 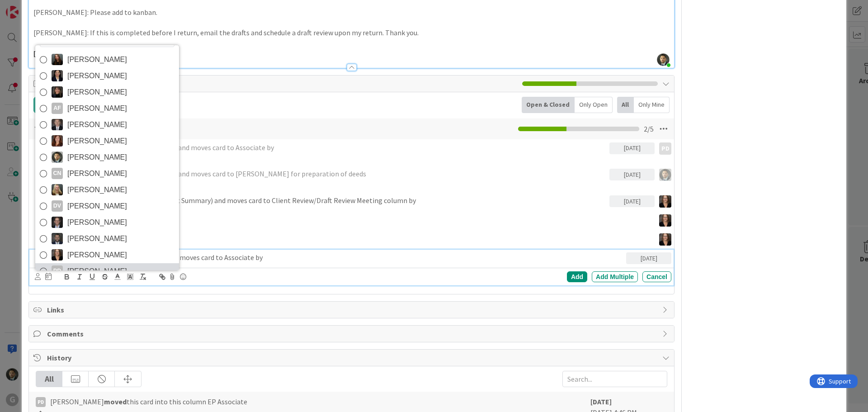 What do you see at coordinates (57, 141) in the screenshot?
I see `img: CA` at bounding box center [57, 141].